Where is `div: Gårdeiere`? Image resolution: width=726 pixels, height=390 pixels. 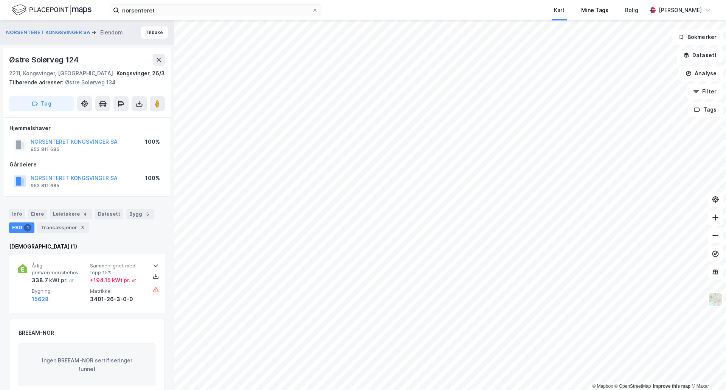
div: Gårdeiere is located at coordinates (87, 164).